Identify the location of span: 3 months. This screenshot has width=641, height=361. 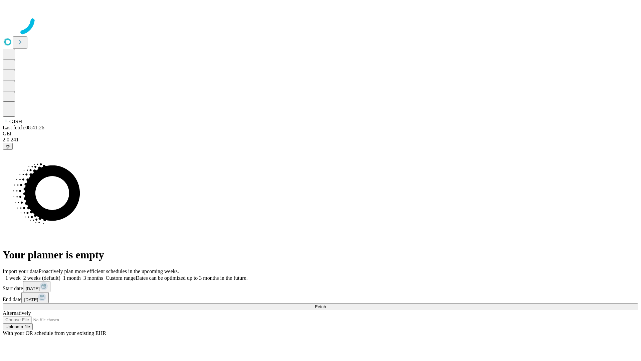
(93, 277).